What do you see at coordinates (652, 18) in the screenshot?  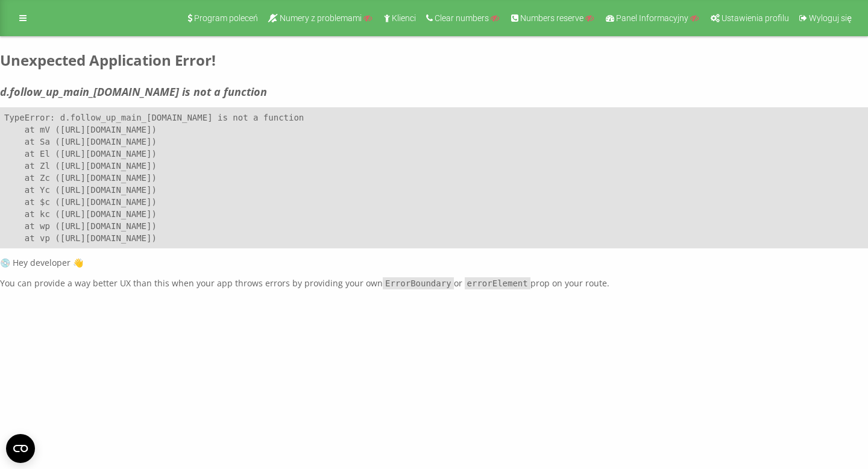 I see `span: Panel Informacyjny` at bounding box center [652, 18].